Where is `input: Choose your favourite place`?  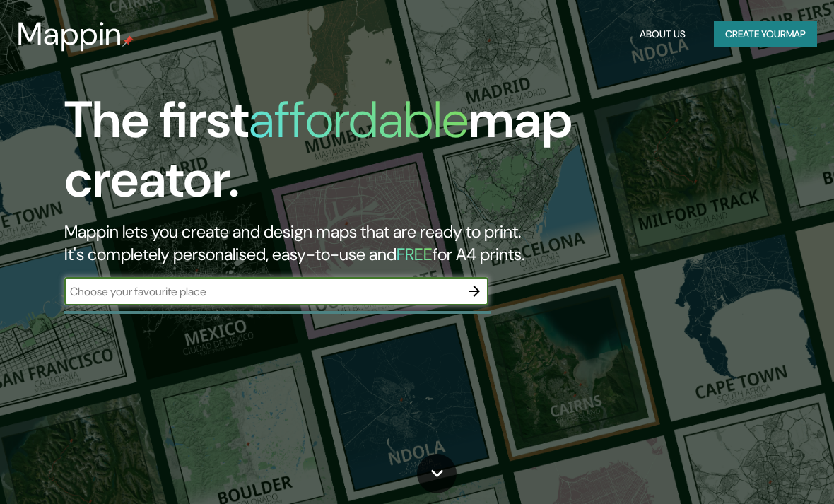
input: Choose your favourite place is located at coordinates (263, 291).